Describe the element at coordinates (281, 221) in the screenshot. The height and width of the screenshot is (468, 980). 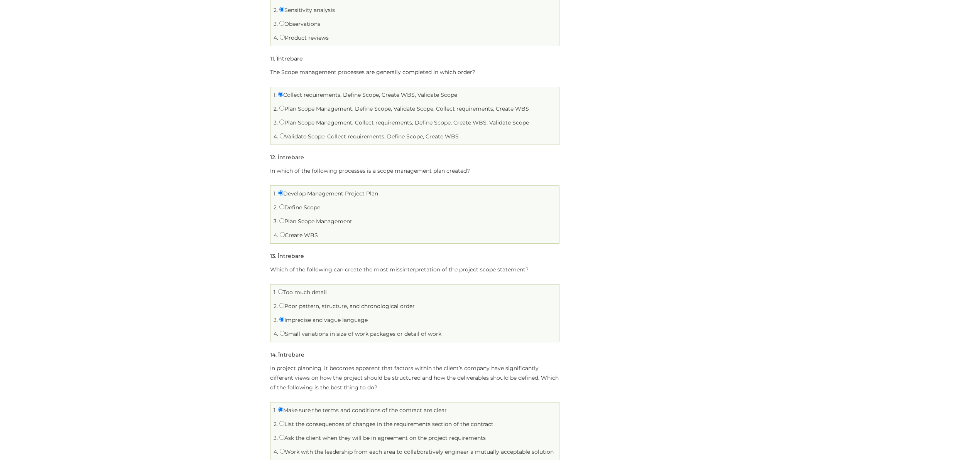
I see `input: Plan Scope Management` at that location.